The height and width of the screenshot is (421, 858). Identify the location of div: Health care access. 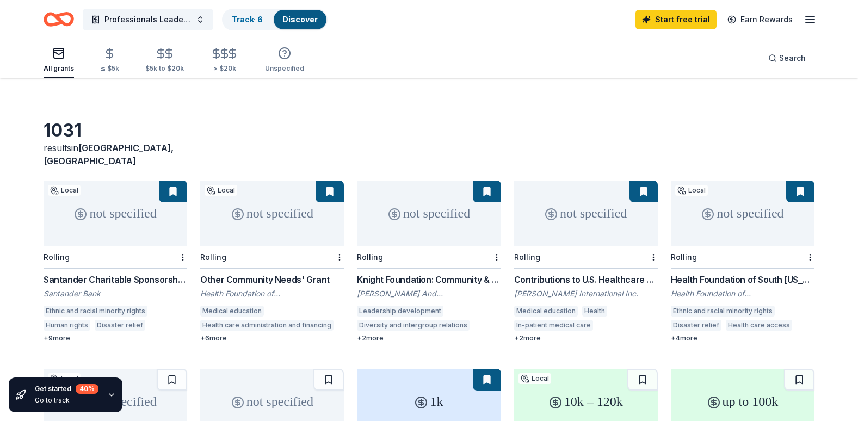
(759, 325).